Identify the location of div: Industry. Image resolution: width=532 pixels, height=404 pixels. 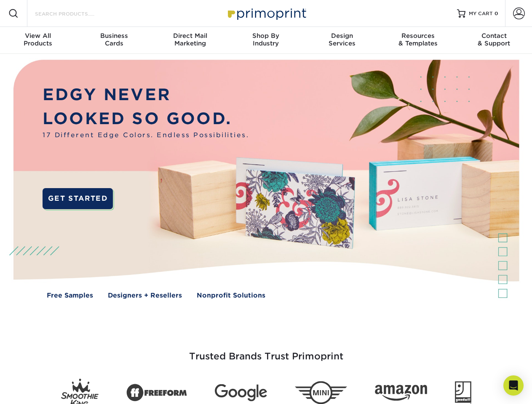
(265, 40).